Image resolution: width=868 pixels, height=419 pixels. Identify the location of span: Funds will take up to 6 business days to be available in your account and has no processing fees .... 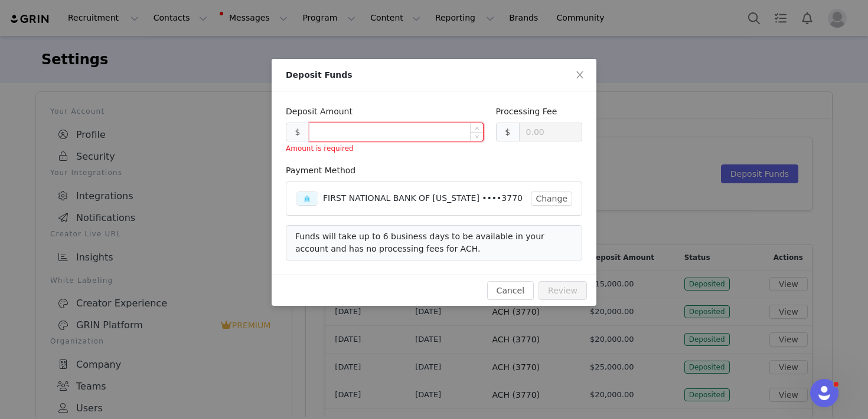
(419, 242).